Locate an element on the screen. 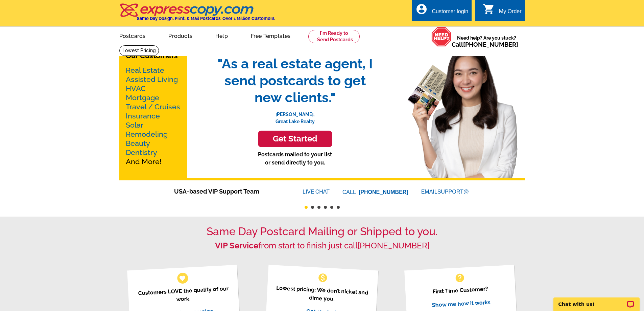  button: 2 of 6 is located at coordinates (313, 207).